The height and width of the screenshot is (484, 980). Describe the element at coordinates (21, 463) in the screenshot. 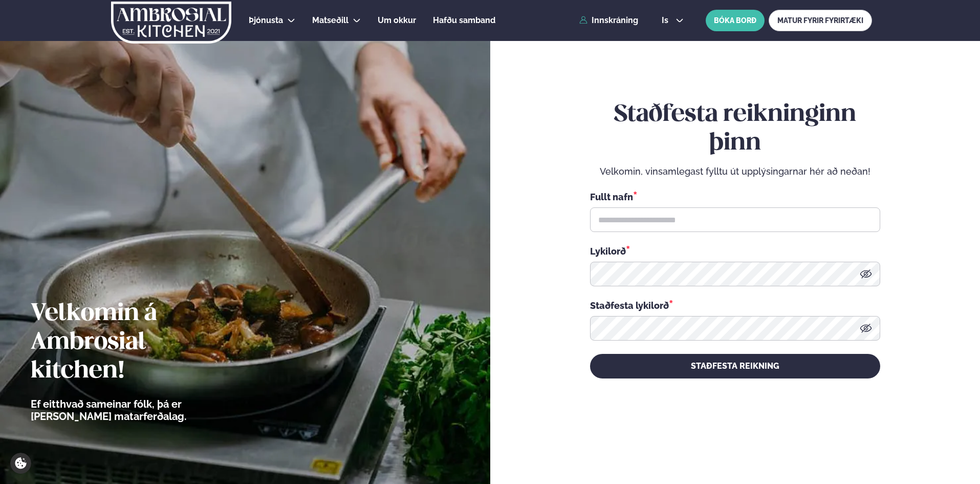

I see `a: Cookie settings` at that location.